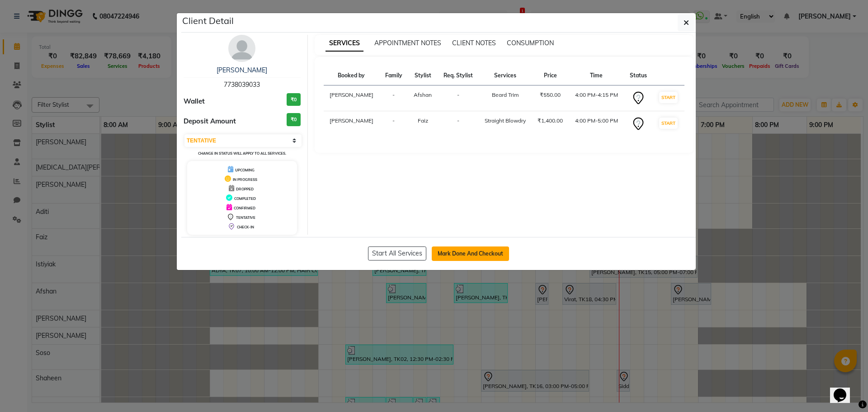 This screenshot has height=412, width=868. Describe the element at coordinates (194, 101) in the screenshot. I see `span: Wallet` at that location.